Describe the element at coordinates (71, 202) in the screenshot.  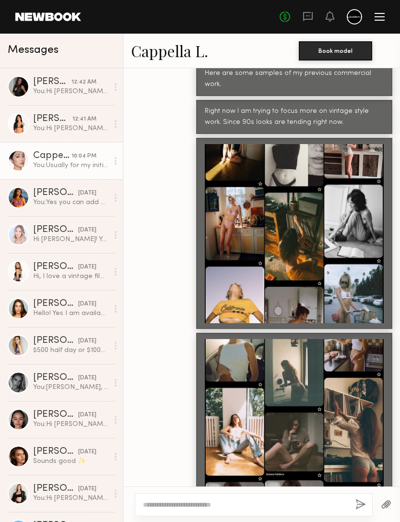
I see `div: You: Yes you can add me on IG, Ki_production. I have some of my work on there, but not kept up to...` at that location.